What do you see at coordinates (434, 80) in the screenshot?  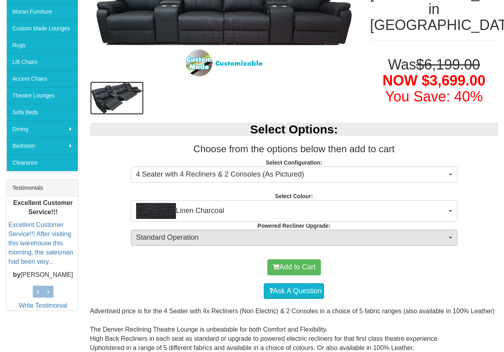 I see `h1: Was` at bounding box center [434, 80].